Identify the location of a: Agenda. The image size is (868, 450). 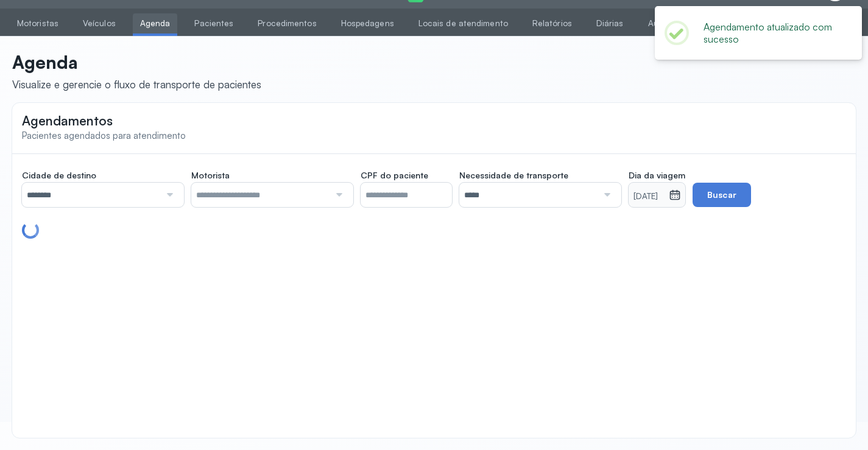
(155, 23).